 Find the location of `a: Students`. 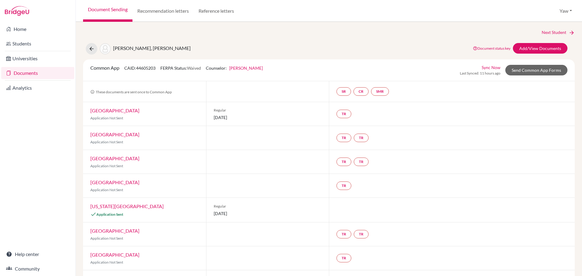

a: Students is located at coordinates (38, 44).